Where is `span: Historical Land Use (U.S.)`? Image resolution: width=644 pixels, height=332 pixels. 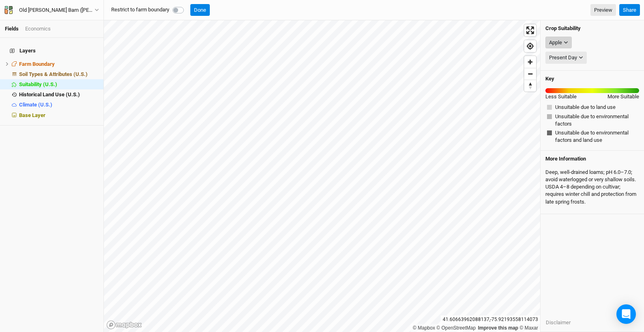 span: Historical Land Use (U.S.) is located at coordinates (50, 95).